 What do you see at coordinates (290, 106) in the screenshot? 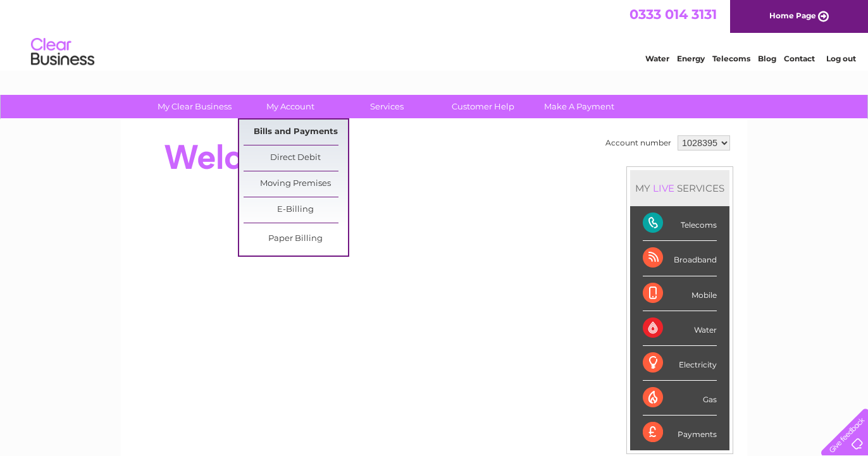
I see `a: My Account` at bounding box center [290, 106].